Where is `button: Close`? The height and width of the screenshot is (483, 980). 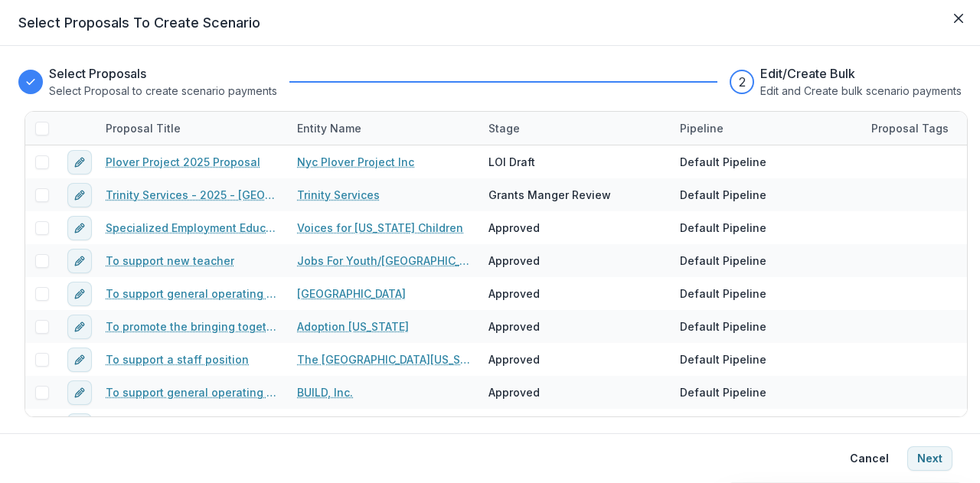
button: Close is located at coordinates (959, 18).